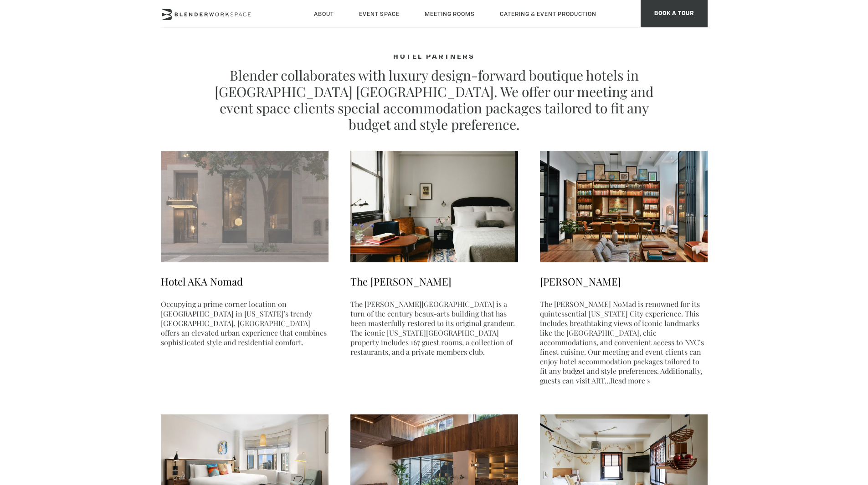  I want to click on img: aka-nomad-01-1300x867.jpg, so click(244, 206).